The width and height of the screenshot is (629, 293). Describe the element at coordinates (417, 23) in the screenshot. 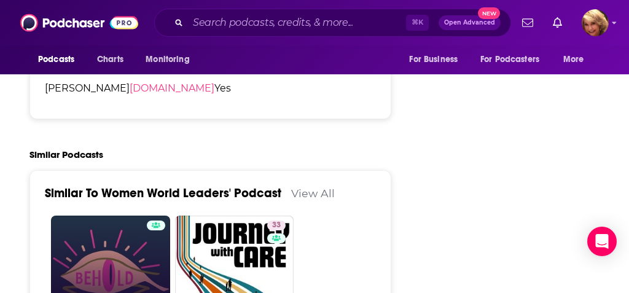

I see `span: ⌘ K` at that location.